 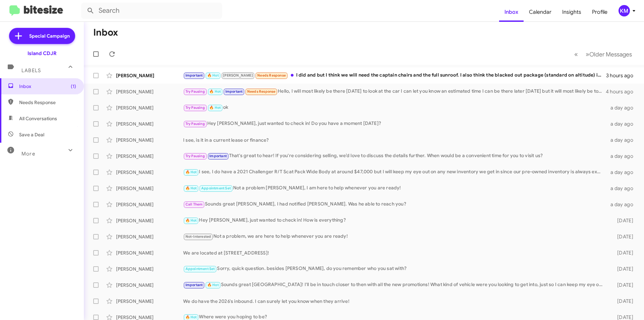 I want to click on span: Call Them, so click(x=194, y=204).